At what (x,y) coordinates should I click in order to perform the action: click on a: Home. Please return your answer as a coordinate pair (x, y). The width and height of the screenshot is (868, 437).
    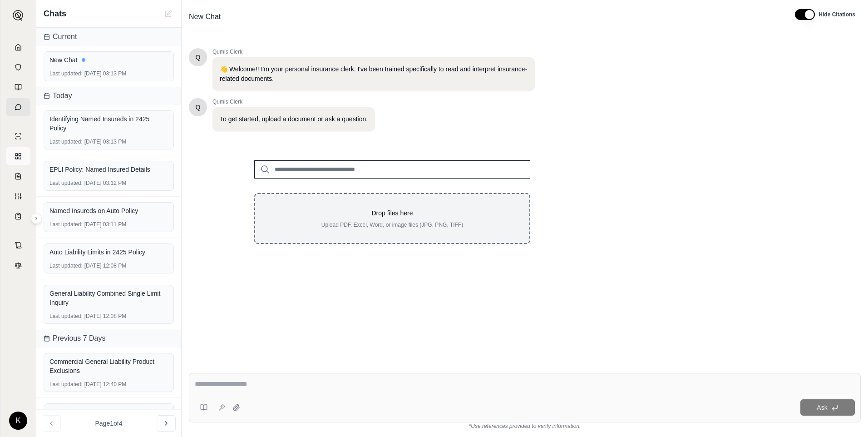
    Looking at the image, I should click on (18, 47).